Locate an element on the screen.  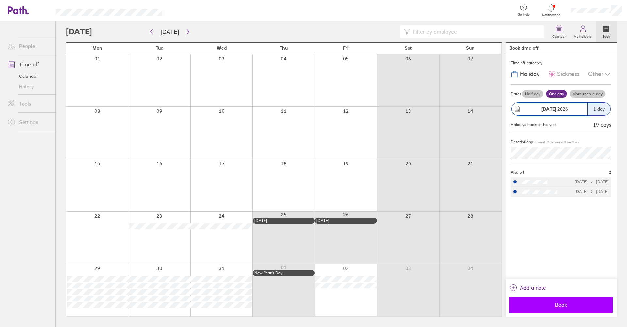
div: New Year’s Day is located at coordinates (284, 273).